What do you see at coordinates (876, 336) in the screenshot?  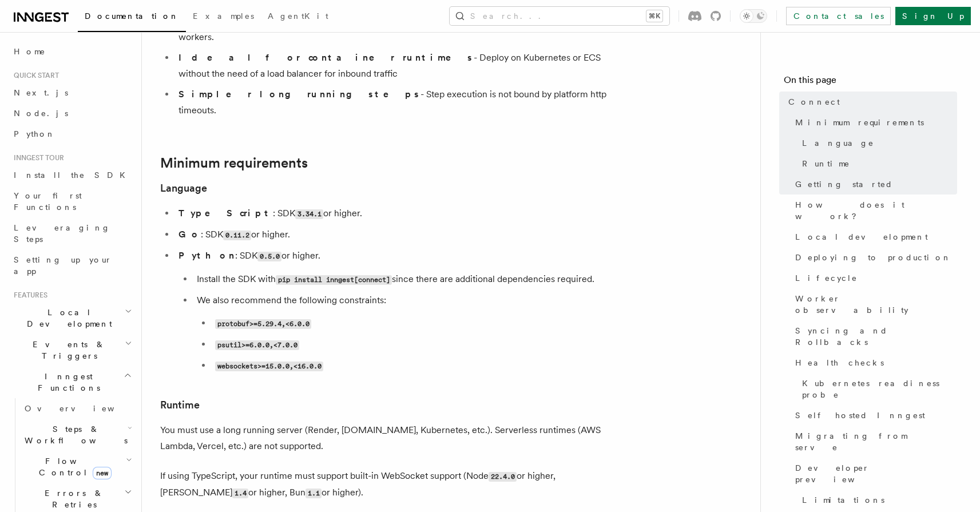 I see `span: Syncing and Rollbacks` at bounding box center [876, 336].